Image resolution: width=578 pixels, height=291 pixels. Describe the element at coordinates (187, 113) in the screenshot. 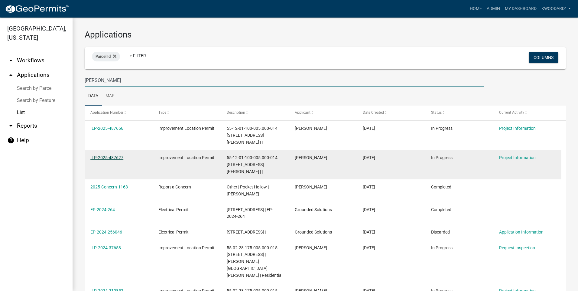

I see `datatable-header-cell: Type` at that location.